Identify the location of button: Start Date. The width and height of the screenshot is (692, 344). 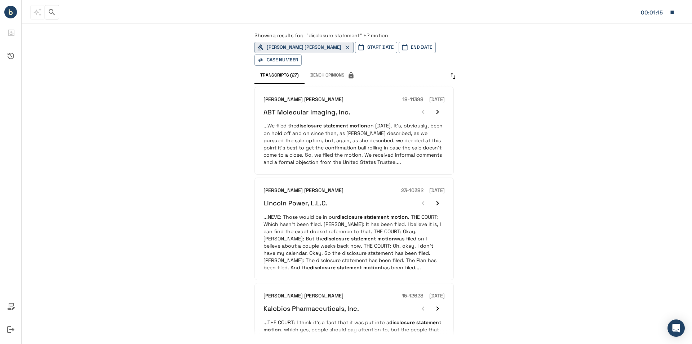
(376, 47).